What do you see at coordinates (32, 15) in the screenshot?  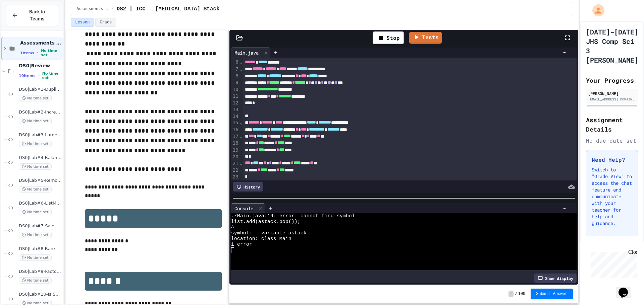 I see `button: Back to Teams` at bounding box center [32, 15].